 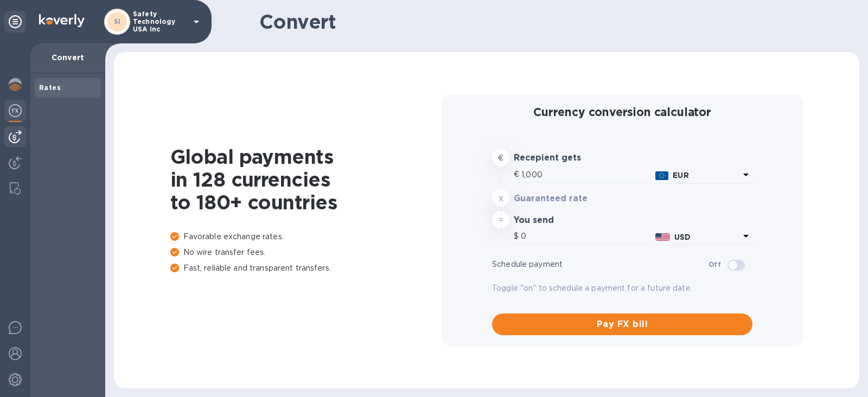 What do you see at coordinates (566, 158) in the screenshot?
I see `h3: Recepient gets` at bounding box center [566, 158].